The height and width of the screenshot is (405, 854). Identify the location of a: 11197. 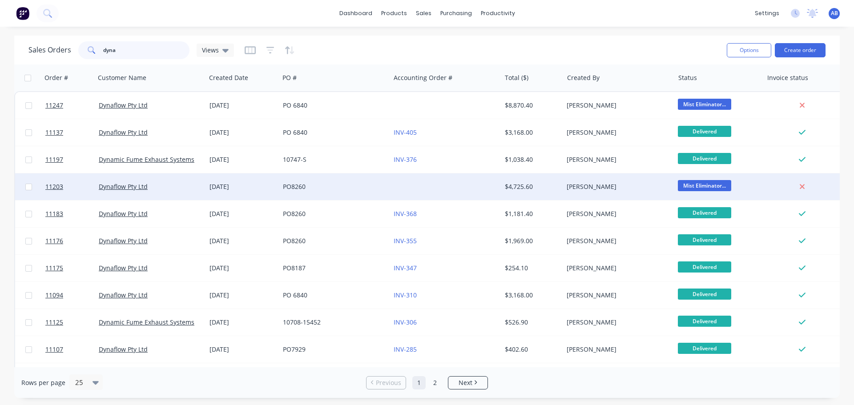
(72, 160).